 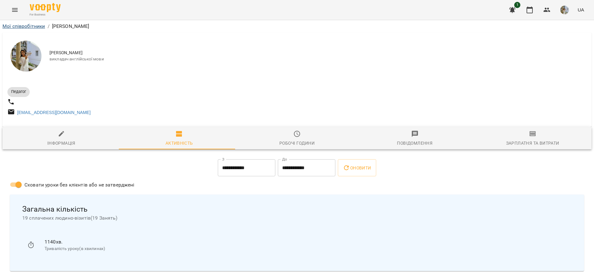 I want to click on img: Ковтун Анастасія Сергіїівна, so click(x=26, y=56).